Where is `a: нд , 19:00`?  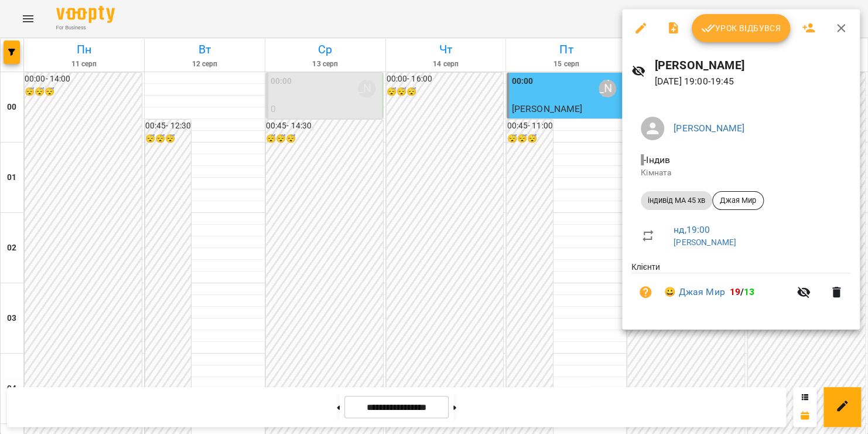 a: нд , 19:00 is located at coordinates (691, 230).